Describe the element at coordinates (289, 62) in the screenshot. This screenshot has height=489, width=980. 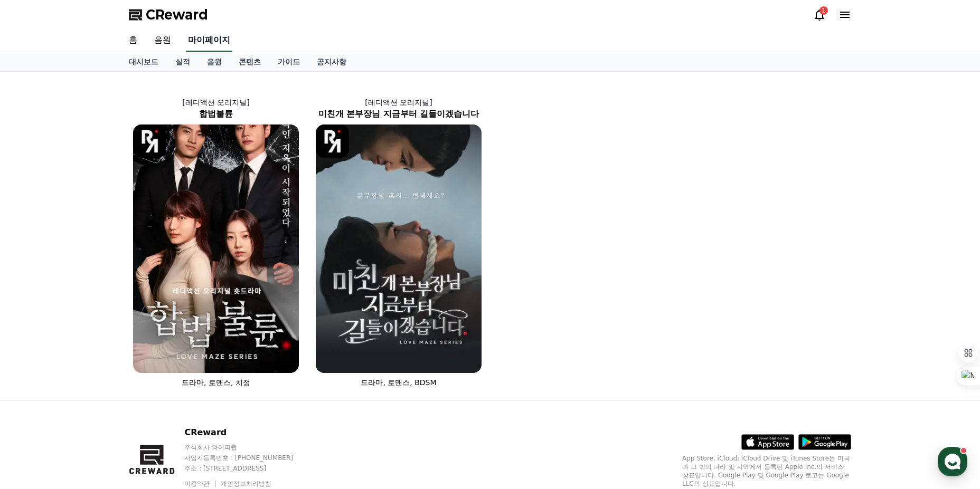
I see `a: 가이드` at that location.